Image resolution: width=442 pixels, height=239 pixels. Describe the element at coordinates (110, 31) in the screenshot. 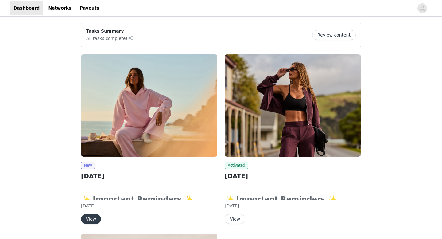

I see `p: Tasks Summary` at that location.